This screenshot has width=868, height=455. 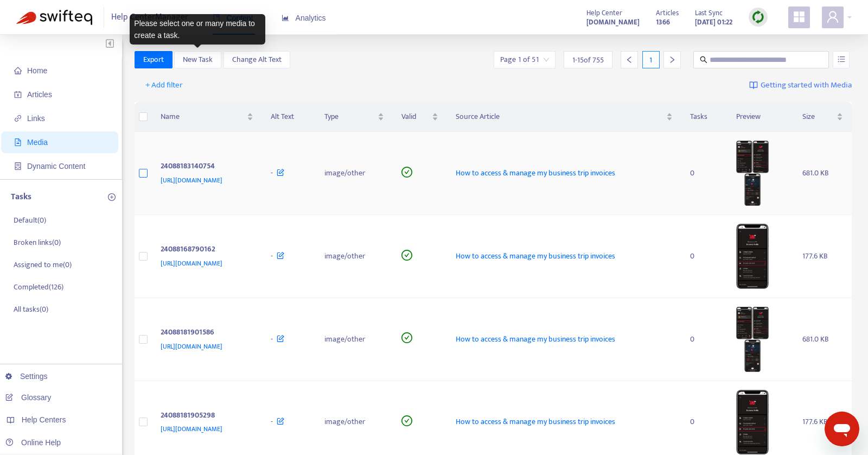 I want to click on p: Assigned to me ( 0 ), so click(x=42, y=265).